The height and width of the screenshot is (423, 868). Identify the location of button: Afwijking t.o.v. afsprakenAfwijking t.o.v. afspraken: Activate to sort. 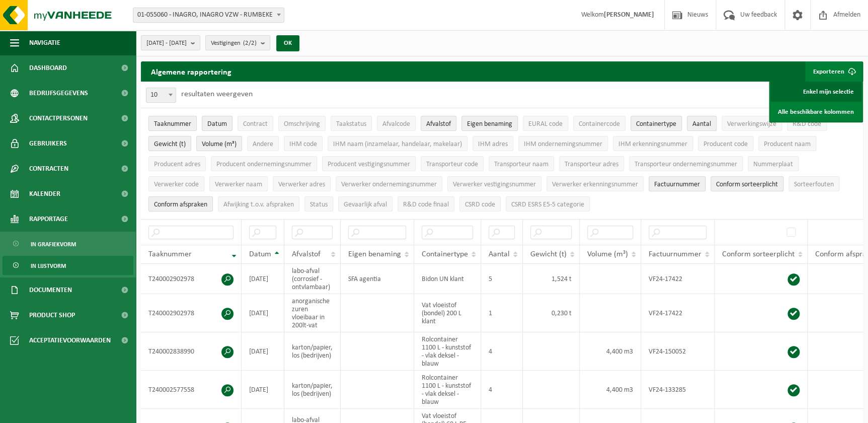
(258, 204).